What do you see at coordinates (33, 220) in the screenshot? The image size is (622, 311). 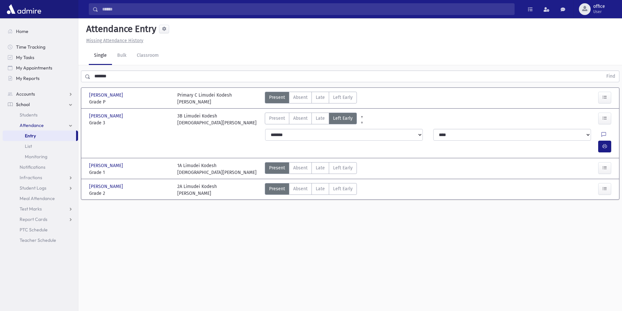 I see `span: Report Cards` at bounding box center [33, 220].